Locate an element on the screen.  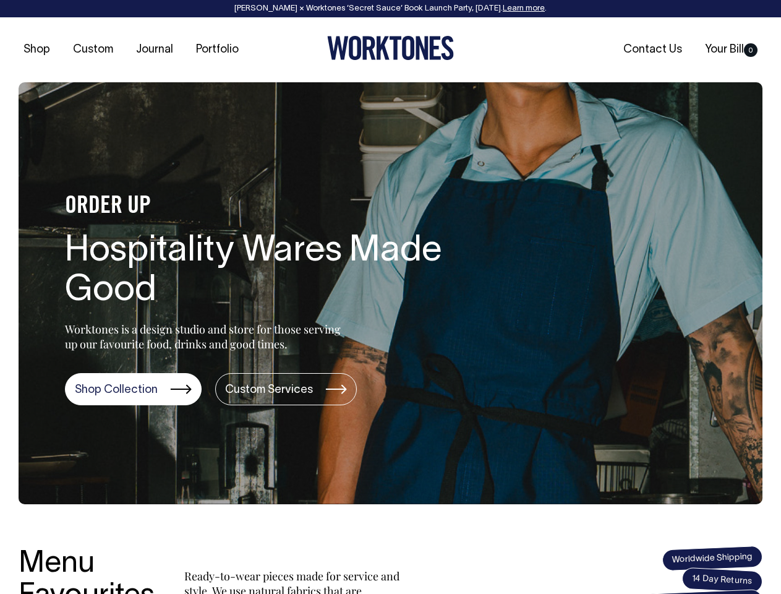
a: Custom Services is located at coordinates (286, 389).